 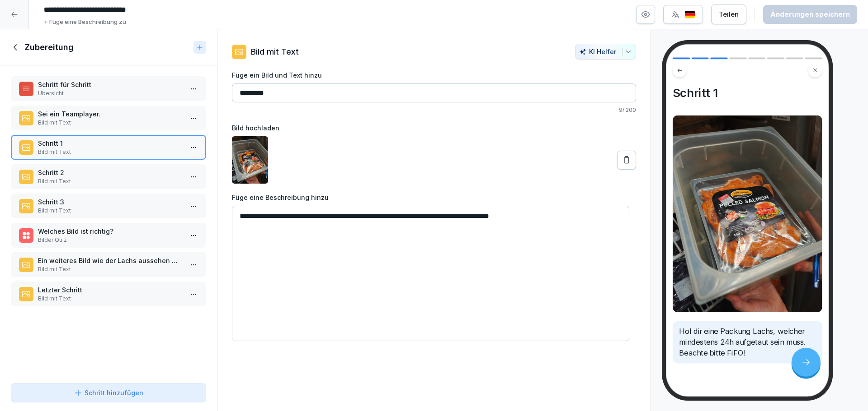 I want to click on div: Schritt hinzufügen, so click(x=109, y=393).